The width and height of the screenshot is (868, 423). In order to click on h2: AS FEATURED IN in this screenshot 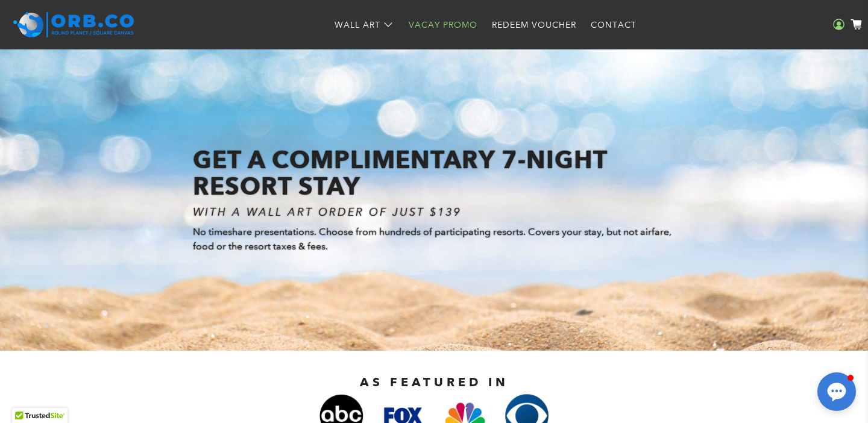, I will do `click(434, 382)`.